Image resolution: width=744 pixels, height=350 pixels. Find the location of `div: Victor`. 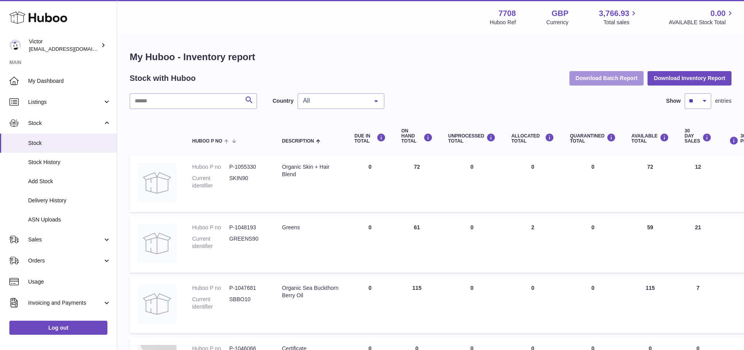

div: Victor is located at coordinates (64, 45).